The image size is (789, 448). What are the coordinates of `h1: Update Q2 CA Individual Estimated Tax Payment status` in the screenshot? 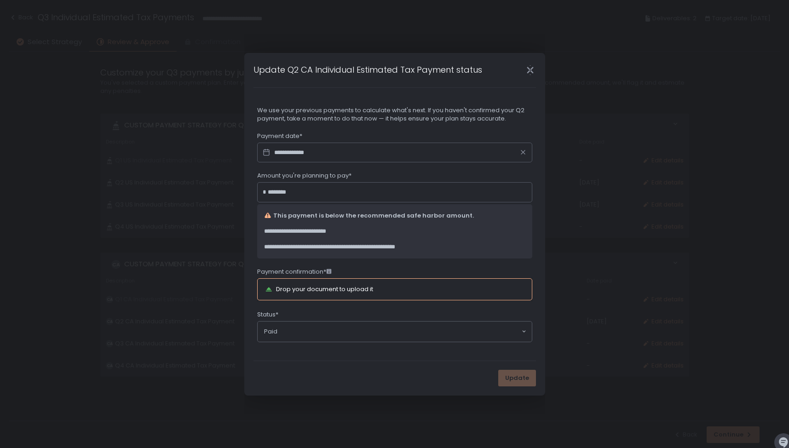 It's located at (367, 69).